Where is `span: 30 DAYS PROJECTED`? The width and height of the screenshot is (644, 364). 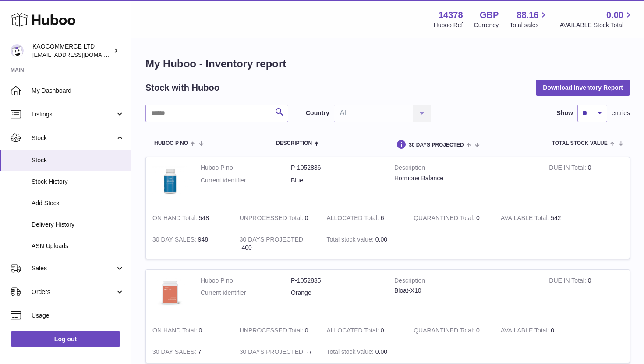 span: 30 DAYS PROJECTED is located at coordinates (436, 145).